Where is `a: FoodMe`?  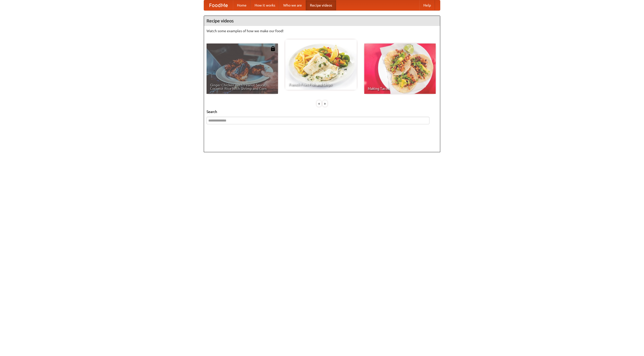 a: FoodMe is located at coordinates (218, 5).